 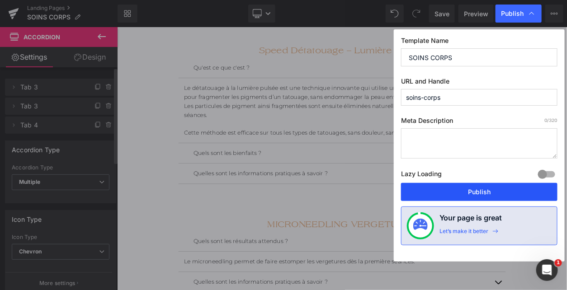 I want to click on p: Cette méthode est efficace sur tous les types de tatouages, sans douleur, sans croûte et sans rec..., so click(x=274, y=128).